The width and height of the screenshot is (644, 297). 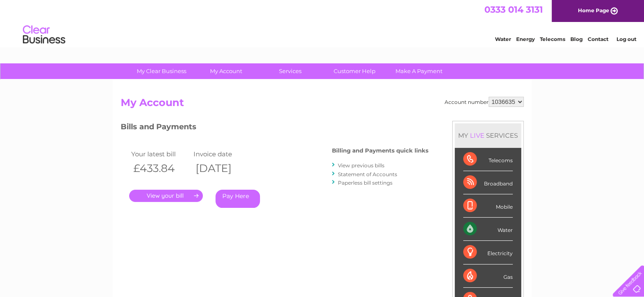 What do you see at coordinates (290, 71) in the screenshot?
I see `a: Services` at bounding box center [290, 71].